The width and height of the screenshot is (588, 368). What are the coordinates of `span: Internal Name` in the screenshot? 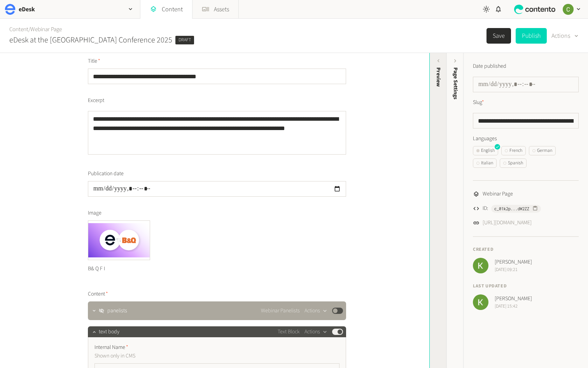 It's located at (111, 348).